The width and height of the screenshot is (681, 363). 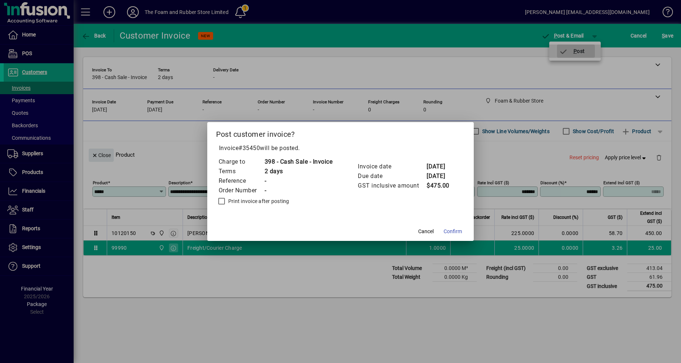 I want to click on button: Confirm, so click(x=453, y=232).